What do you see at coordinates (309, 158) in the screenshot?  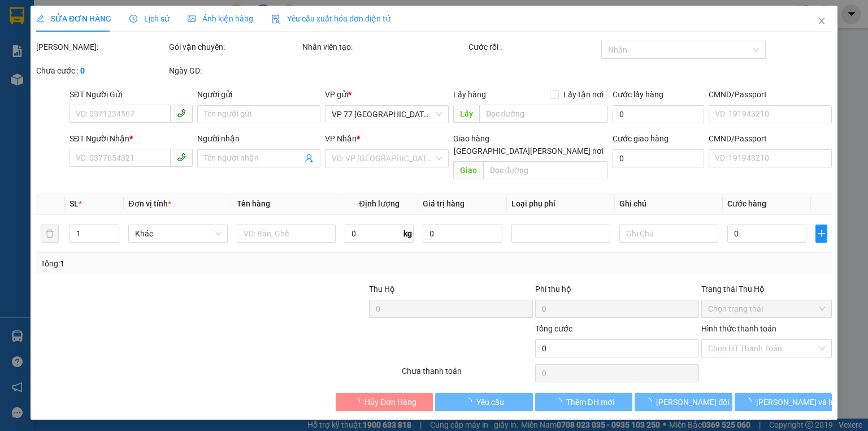 I see `span: user-add` at bounding box center [309, 158].